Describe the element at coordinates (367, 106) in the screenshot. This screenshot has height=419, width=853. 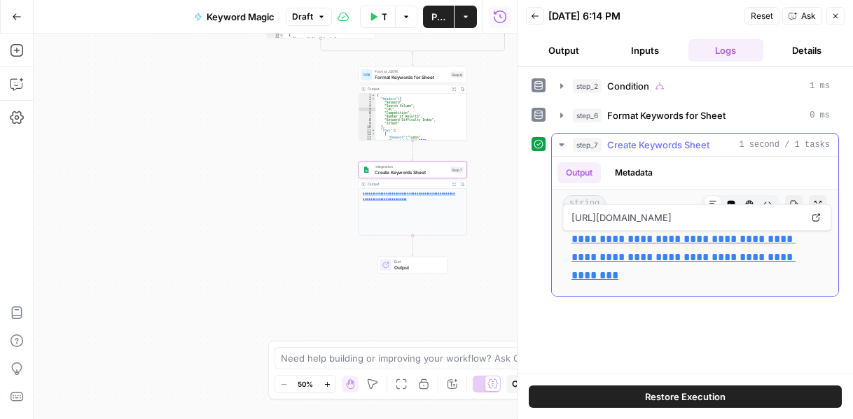
I see `div: 4` at that location.